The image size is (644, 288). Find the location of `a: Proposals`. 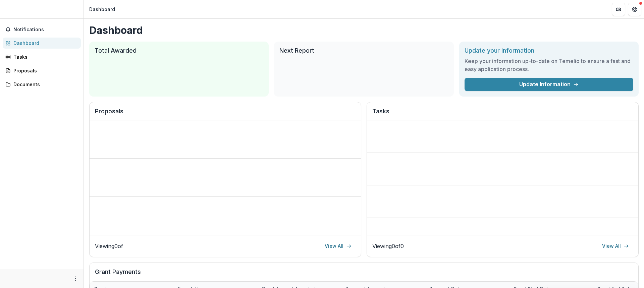

a: Proposals is located at coordinates (42, 71).